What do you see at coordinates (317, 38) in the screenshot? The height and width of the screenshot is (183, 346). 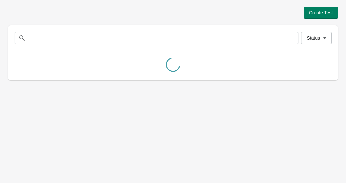 I see `button: Status` at bounding box center [317, 38].